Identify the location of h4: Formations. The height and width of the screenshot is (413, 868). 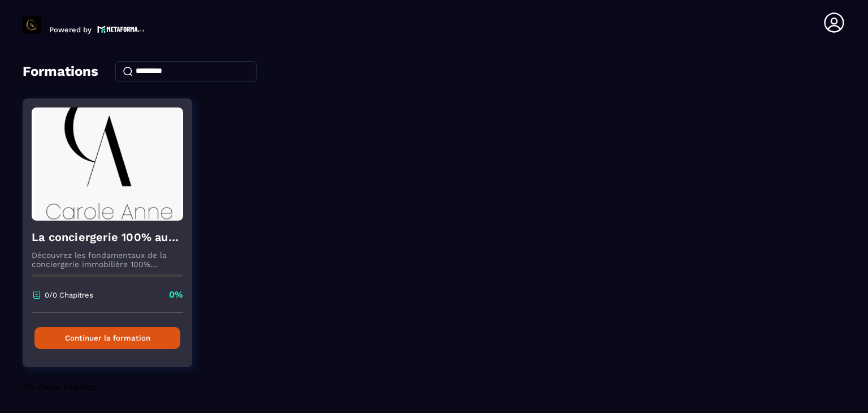
(60, 71).